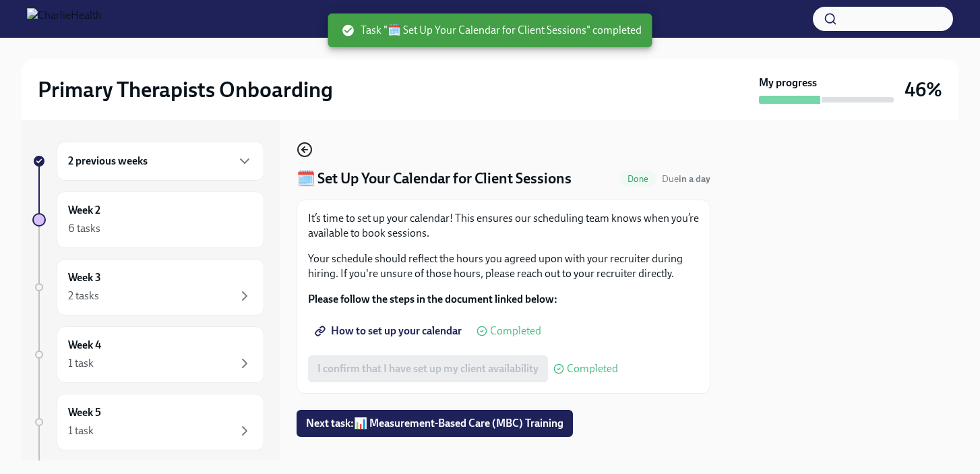 This screenshot has width=980, height=474. What do you see at coordinates (435, 424) in the screenshot?
I see `button: Next task:📊 Measurement-Based Care (MBC) Training` at bounding box center [435, 424].